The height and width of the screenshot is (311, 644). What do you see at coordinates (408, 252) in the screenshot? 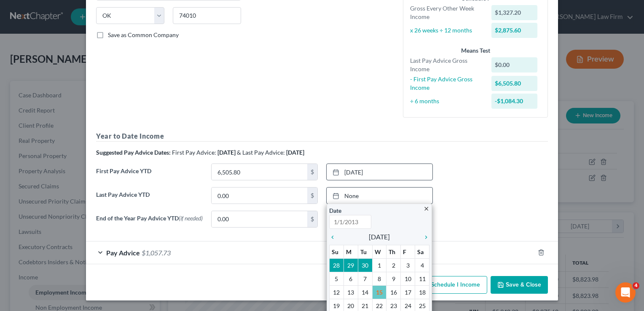
I see `th: F` at bounding box center [408, 252].